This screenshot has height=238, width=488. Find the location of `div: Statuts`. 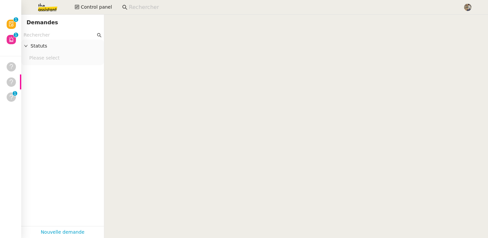

div: Statuts is located at coordinates (62, 46).